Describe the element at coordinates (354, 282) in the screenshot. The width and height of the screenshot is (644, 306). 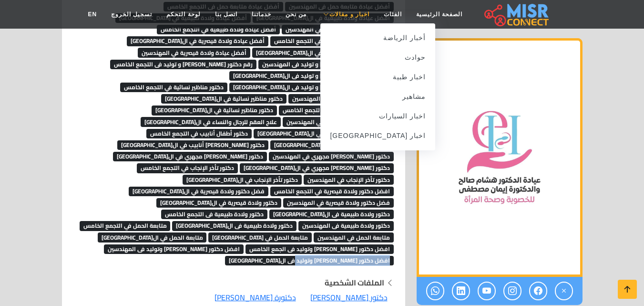
I see `strong: الملفات الشخصية` at that location.